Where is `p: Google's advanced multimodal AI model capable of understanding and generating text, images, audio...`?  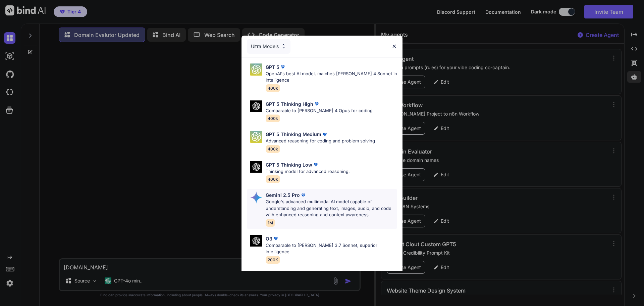 p: Google's advanced multimodal AI model capable of understanding and generating text, images, audio... is located at coordinates (331, 208).